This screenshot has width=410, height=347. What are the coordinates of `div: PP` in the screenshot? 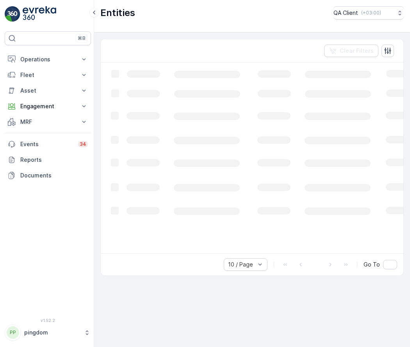 It's located at (13, 332).